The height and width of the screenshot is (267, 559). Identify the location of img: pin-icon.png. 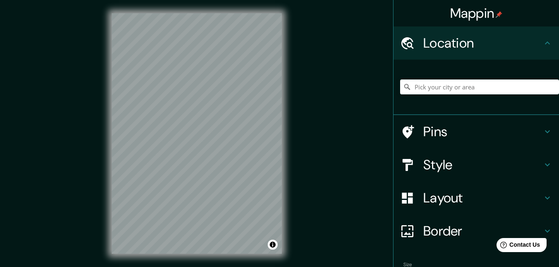
(499, 14).